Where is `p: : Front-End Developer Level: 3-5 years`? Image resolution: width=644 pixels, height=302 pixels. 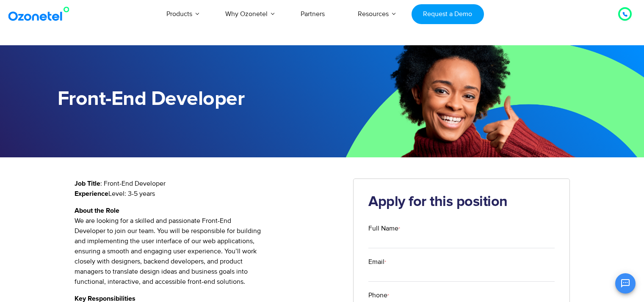
p: : Front-End Developer Level: 3-5 years is located at coordinates (207, 189).